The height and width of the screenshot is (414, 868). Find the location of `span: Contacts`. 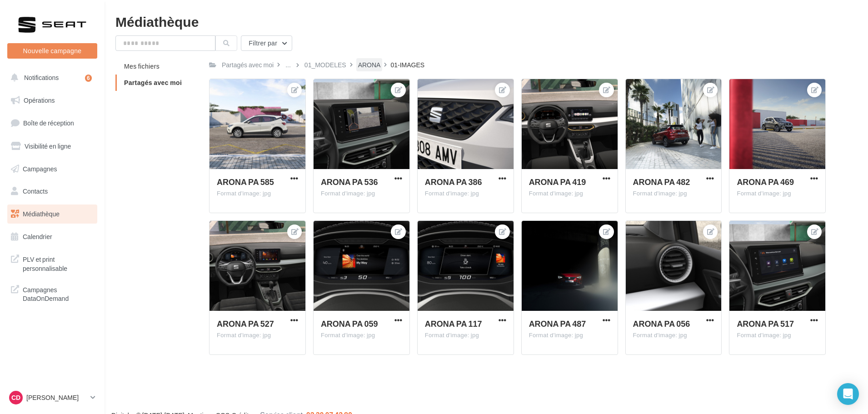

span: Contacts is located at coordinates (35, 191).